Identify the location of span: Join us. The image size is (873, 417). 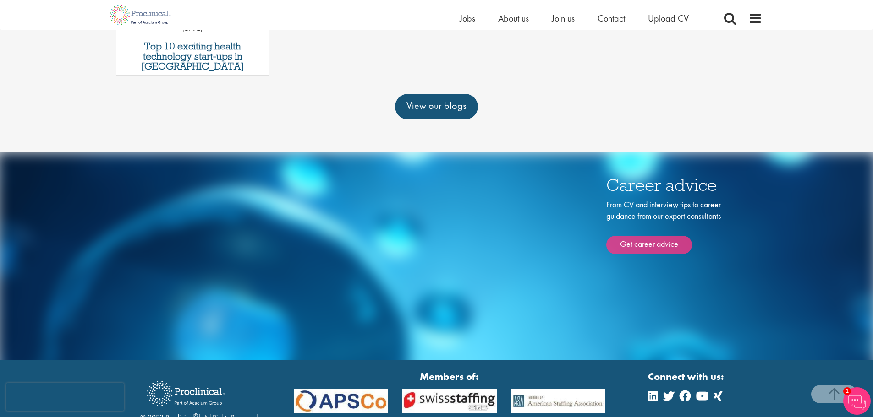
(563, 18).